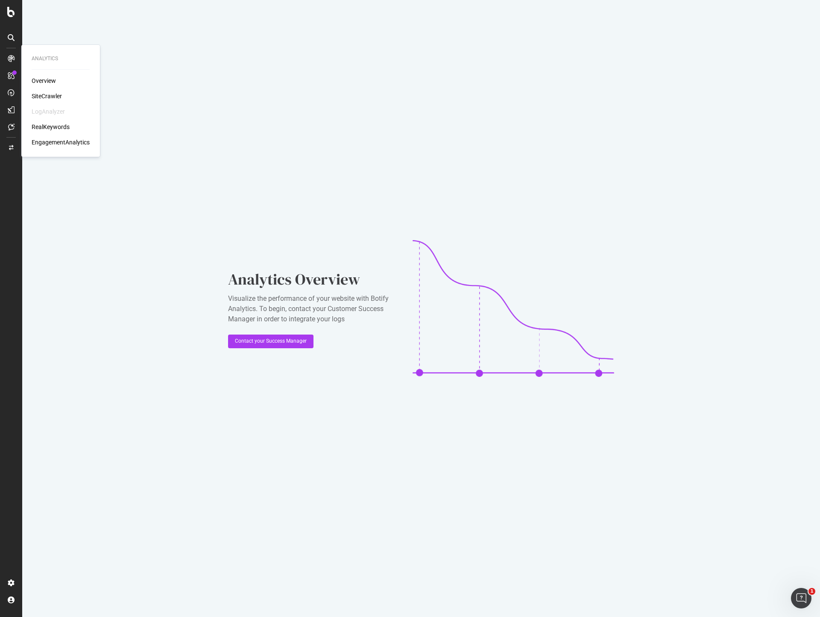  What do you see at coordinates (271, 341) in the screenshot?
I see `button: Contact your Success Manager` at bounding box center [271, 341].